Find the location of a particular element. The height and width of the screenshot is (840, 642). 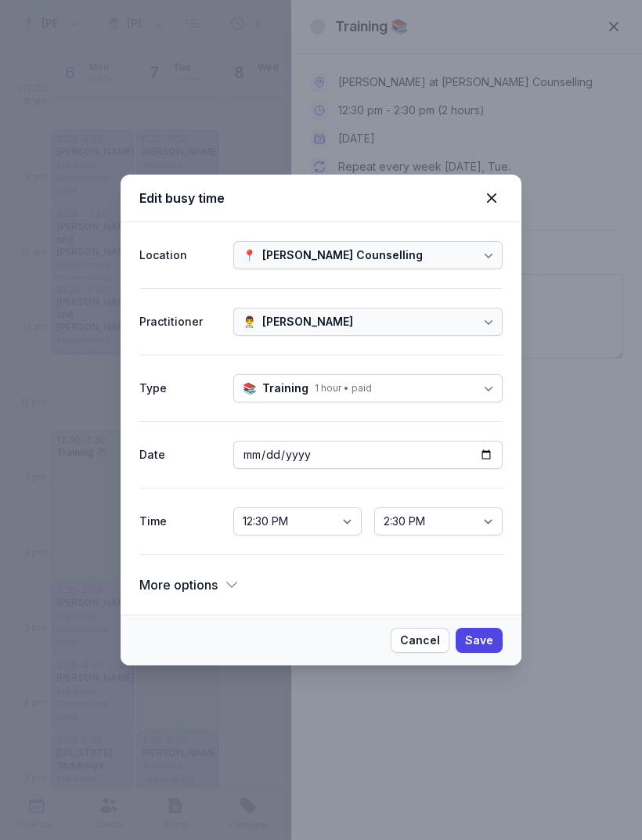

input: Date is located at coordinates (368, 455).